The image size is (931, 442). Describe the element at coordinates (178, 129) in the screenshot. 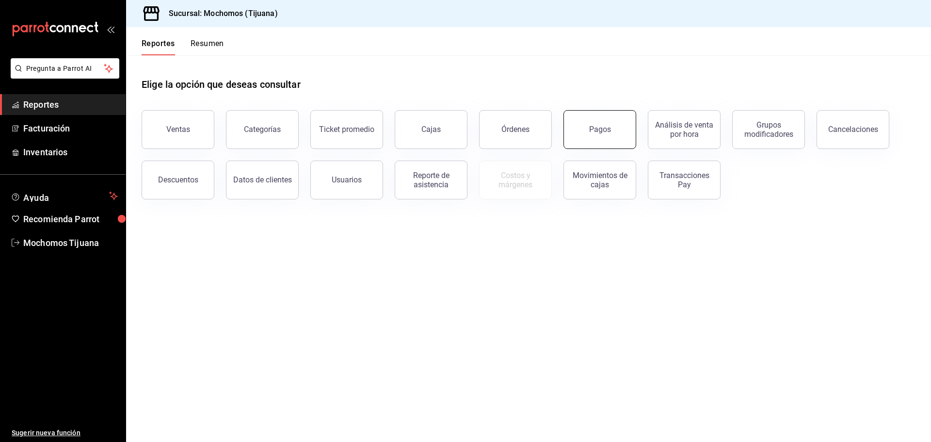

I see `button: Ventas` at that location.